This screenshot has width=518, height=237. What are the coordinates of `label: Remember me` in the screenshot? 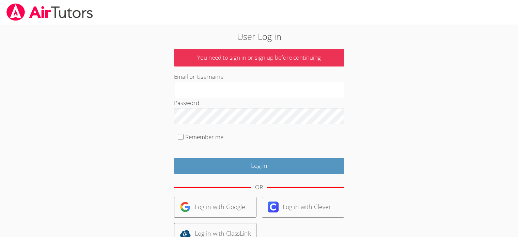 It's located at (204, 137).